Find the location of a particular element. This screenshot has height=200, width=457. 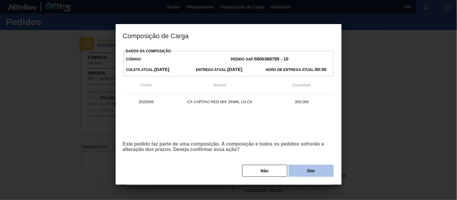

span: Coleta Atual: is located at coordinates (148, 70).